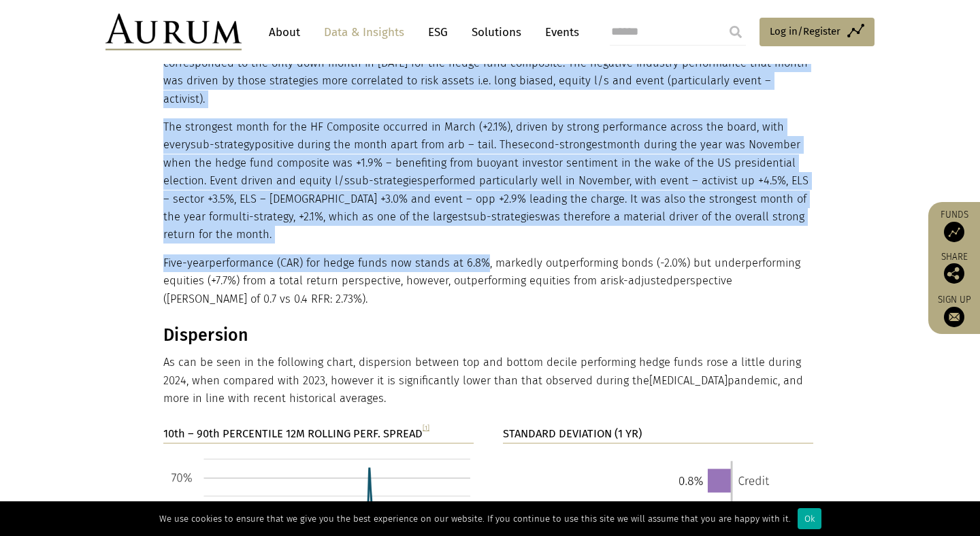 Image resolution: width=980 pixels, height=536 pixels. Describe the element at coordinates (174, 32) in the screenshot. I see `img: Aurum` at that location.